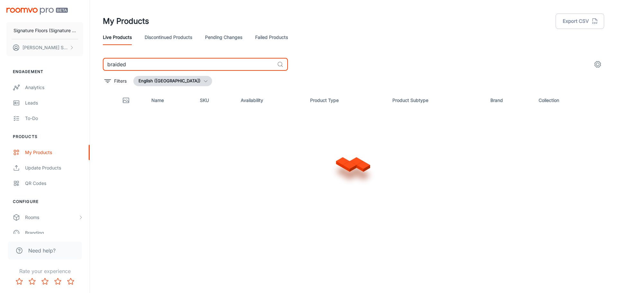 The image size is (617, 293). I want to click on p: Filters, so click(120, 81).